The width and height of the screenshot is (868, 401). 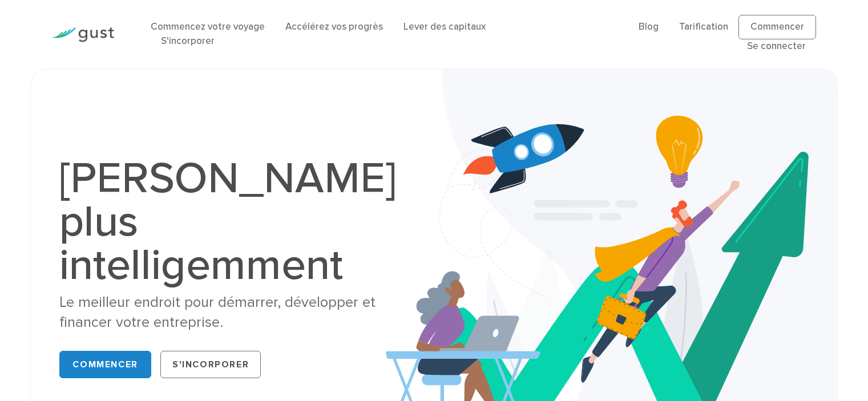 I want to click on font: Se connecter, so click(x=776, y=46).